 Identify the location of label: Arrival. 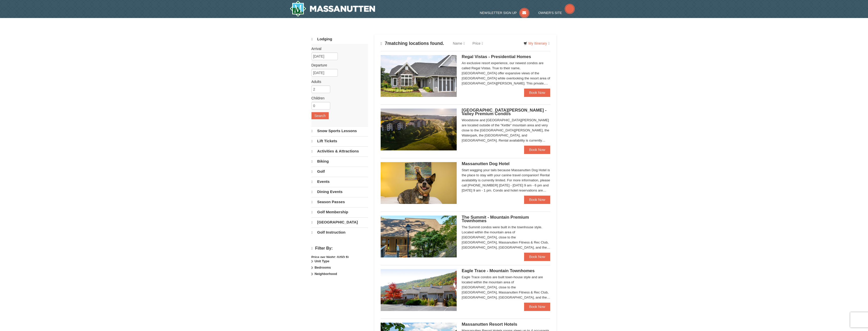
(338, 48).